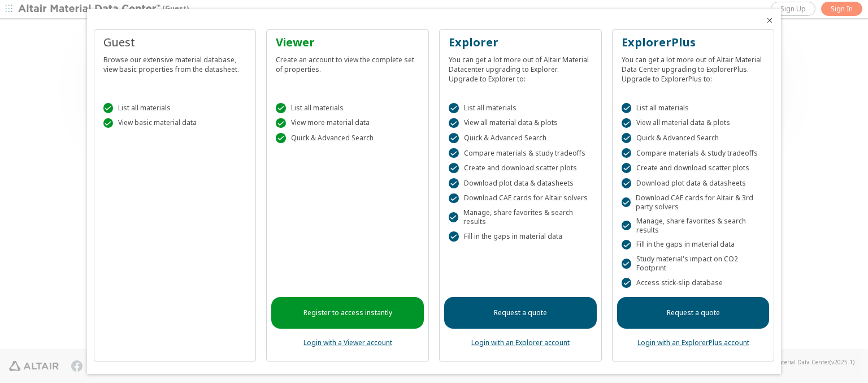 The height and width of the screenshot is (383, 868). What do you see at coordinates (521, 342) in the screenshot?
I see `a: Login with an Explorer account` at bounding box center [521, 342].